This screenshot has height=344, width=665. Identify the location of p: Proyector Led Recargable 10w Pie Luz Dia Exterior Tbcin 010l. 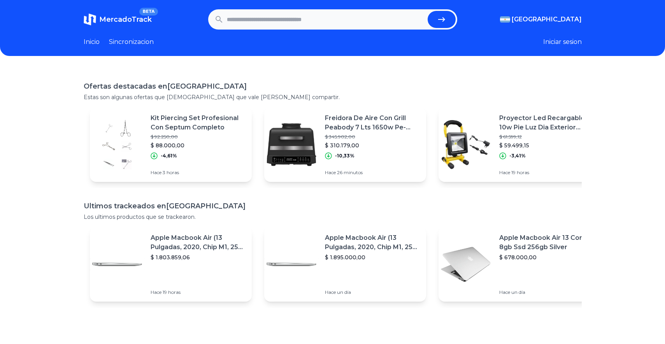
(547, 123).